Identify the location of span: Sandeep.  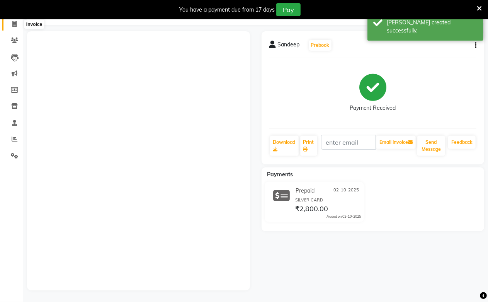
(288, 46).